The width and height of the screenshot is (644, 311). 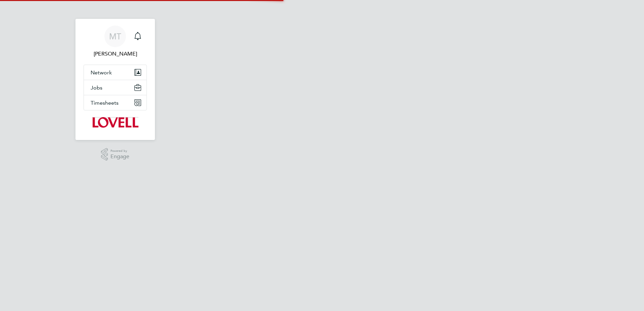 What do you see at coordinates (97, 87) in the screenshot?
I see `span: Jobs` at bounding box center [97, 87].